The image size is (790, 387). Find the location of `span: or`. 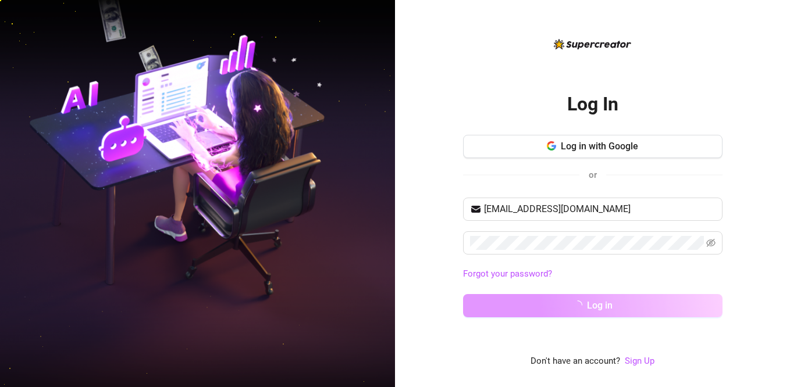

span: or is located at coordinates (593, 175).